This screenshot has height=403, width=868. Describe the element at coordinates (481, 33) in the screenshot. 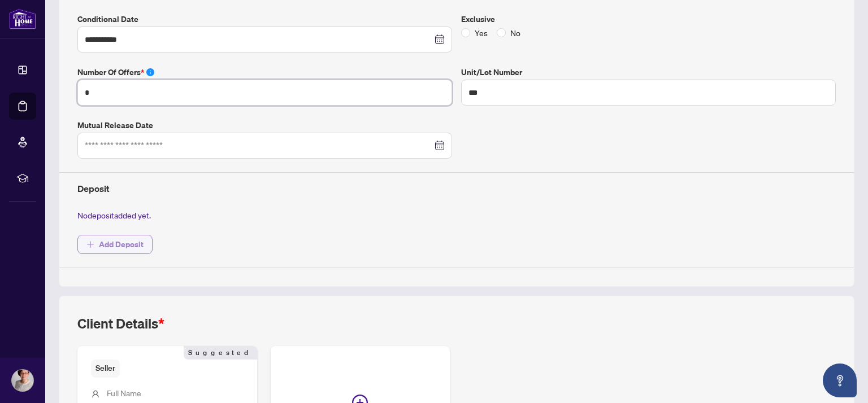

I see `span: Yes` at that location.